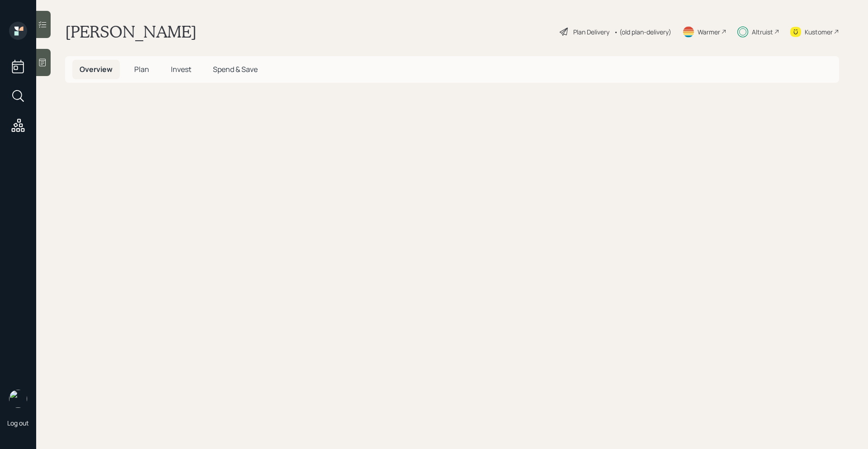  Describe the element at coordinates (96, 69) in the screenshot. I see `span: Overview` at that location.